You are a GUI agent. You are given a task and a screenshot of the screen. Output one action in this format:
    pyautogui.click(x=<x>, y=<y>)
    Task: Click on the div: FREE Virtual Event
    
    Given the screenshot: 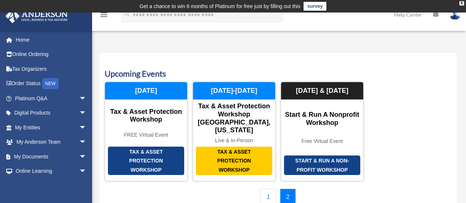 What is the action you would take?
    pyautogui.click(x=146, y=135)
    